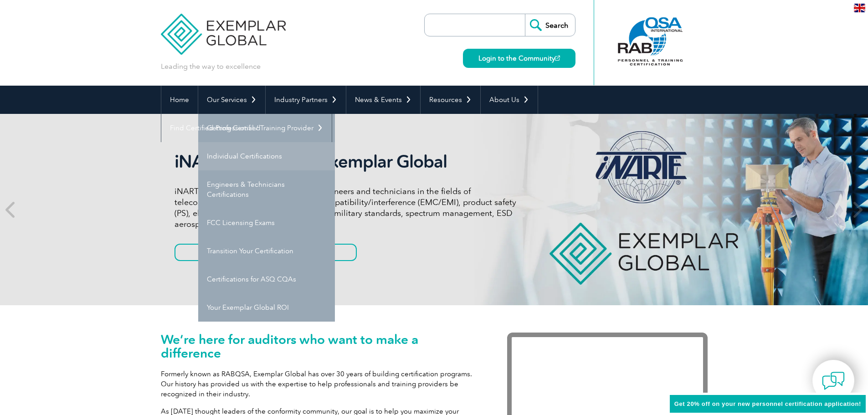  What do you see at coordinates (320, 384) in the screenshot?
I see `p: Formerly known as RABQSA, Exemplar Global has over 30 years of building certification programs. O...` at bounding box center [320, 384].